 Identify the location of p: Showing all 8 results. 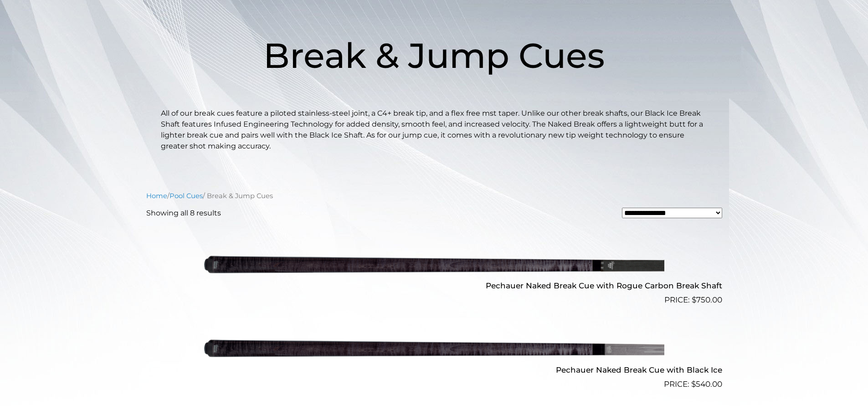
(183, 213).